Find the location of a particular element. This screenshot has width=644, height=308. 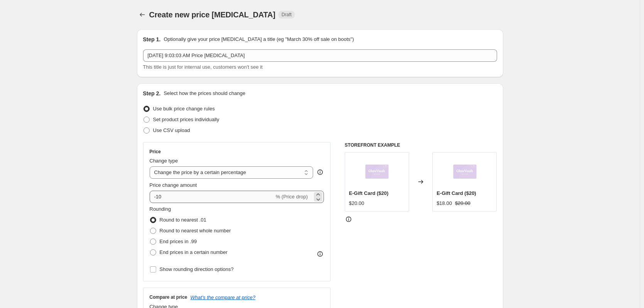

span: Rounding is located at coordinates (161, 209).